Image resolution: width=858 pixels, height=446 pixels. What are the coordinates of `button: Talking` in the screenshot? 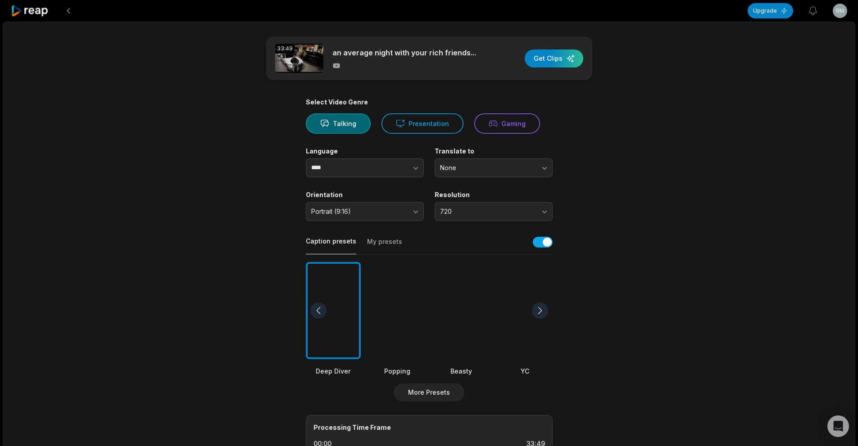 It's located at (338, 123).